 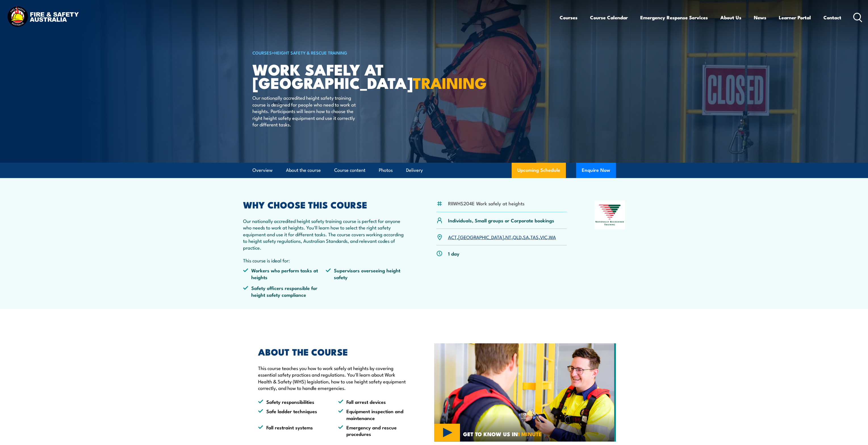 I want to click on li: Emergency and rescue procedures, so click(x=373, y=431).